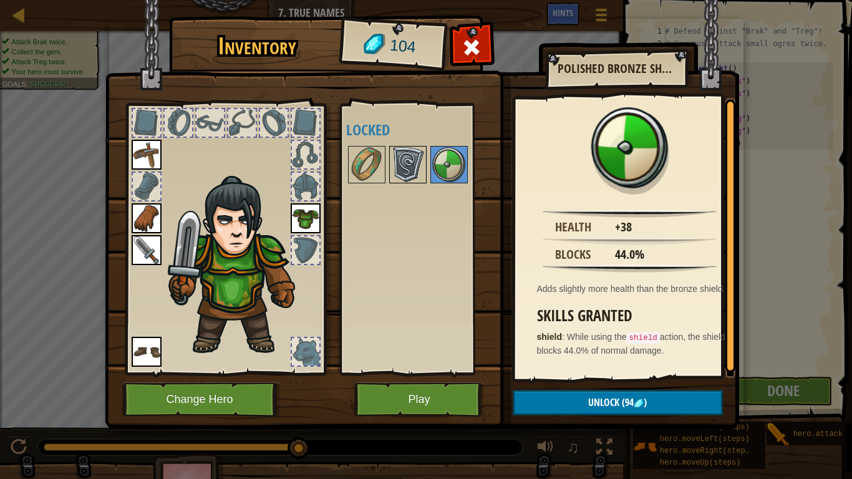  Describe the element at coordinates (616, 69) in the screenshot. I see `h2: Polished Bronze Shield` at that location.